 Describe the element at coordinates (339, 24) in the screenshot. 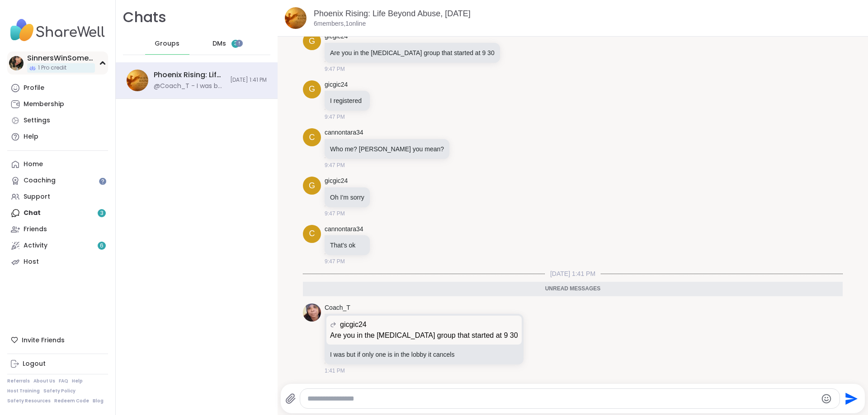

I see `p: 6 members, 1 online` at that location.